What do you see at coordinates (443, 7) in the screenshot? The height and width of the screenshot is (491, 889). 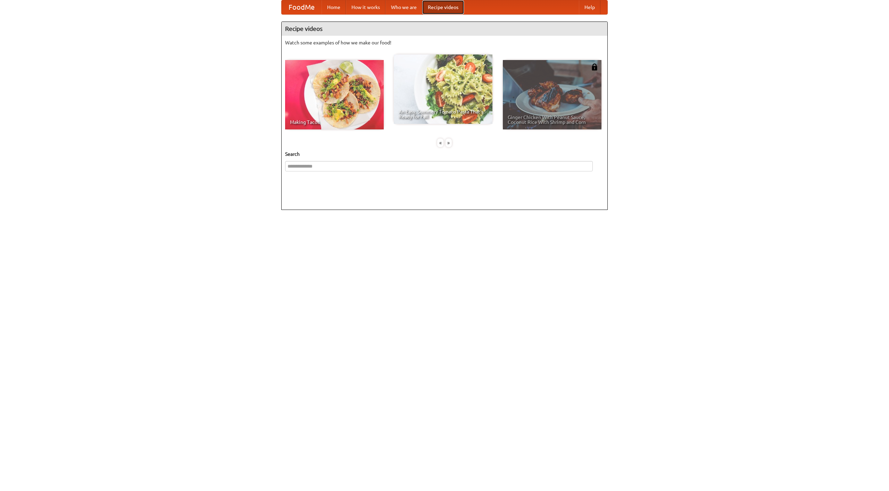 I see `a: Recipe videos` at bounding box center [443, 7].